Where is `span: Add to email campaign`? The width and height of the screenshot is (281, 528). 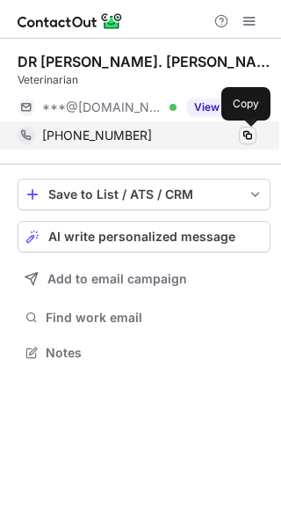
span: Add to email campaign is located at coordinates (117, 279).